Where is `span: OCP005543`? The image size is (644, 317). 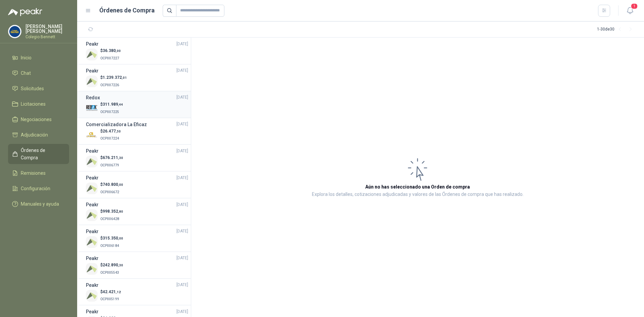 span: OCP005543 is located at coordinates (110, 273).